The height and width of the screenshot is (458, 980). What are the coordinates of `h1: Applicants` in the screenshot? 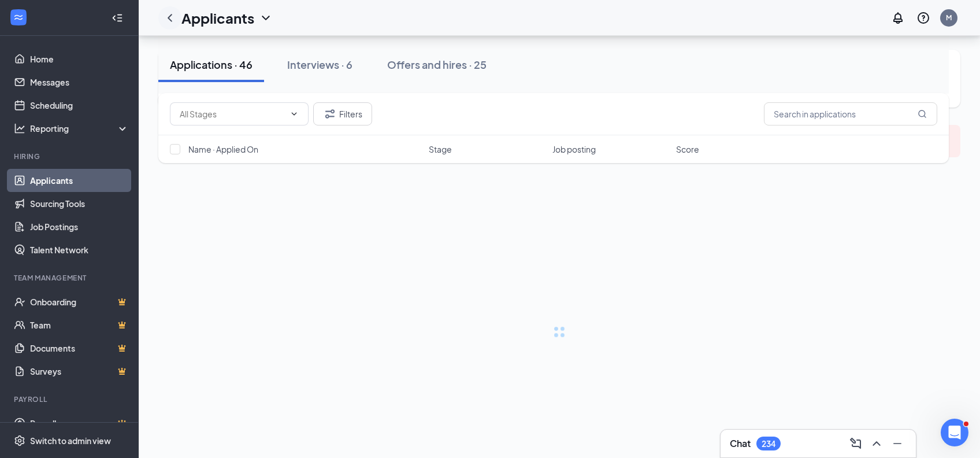 It's located at (218, 18).